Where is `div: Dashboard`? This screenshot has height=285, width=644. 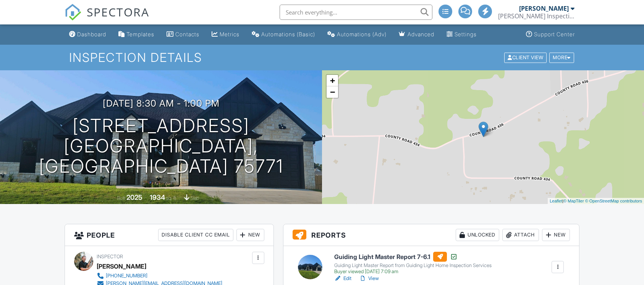
div: Dashboard is located at coordinates (92, 34).